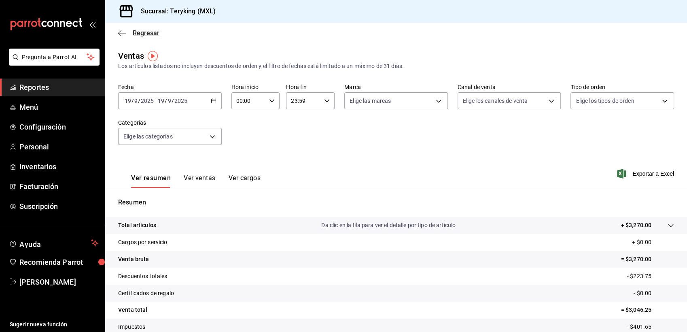 This screenshot has height=332, width=687. What do you see at coordinates (53, 243) in the screenshot?
I see `span: Ayuda` at bounding box center [53, 243].